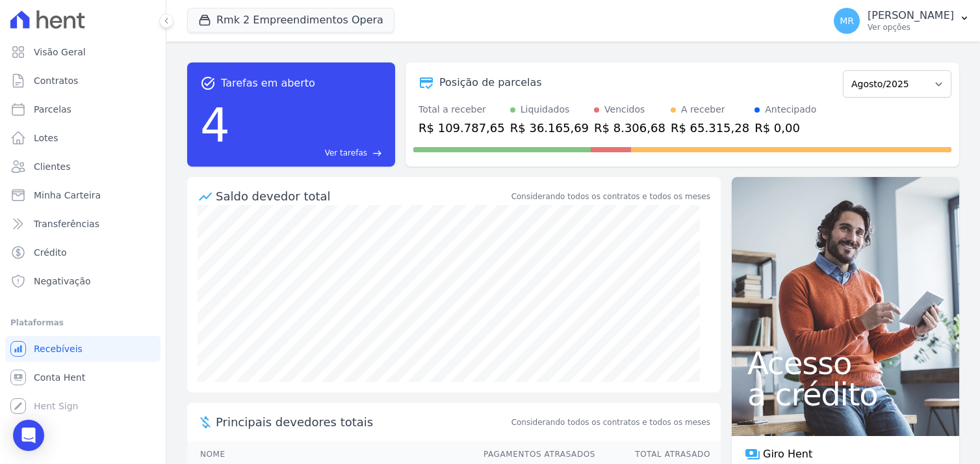 The image size is (980, 464). What do you see at coordinates (309, 153) in the screenshot?
I see `a: Ver tarefas east` at bounding box center [309, 153].